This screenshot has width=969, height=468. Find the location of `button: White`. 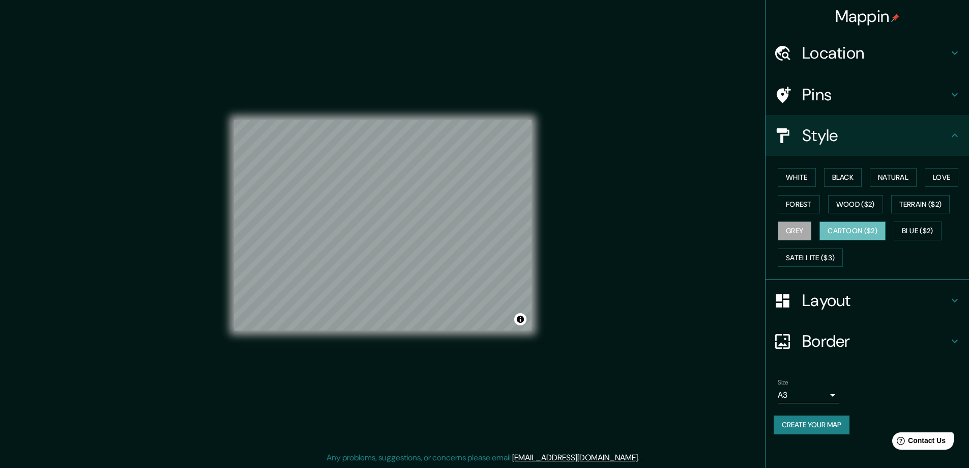

button: White is located at coordinates (797, 177).